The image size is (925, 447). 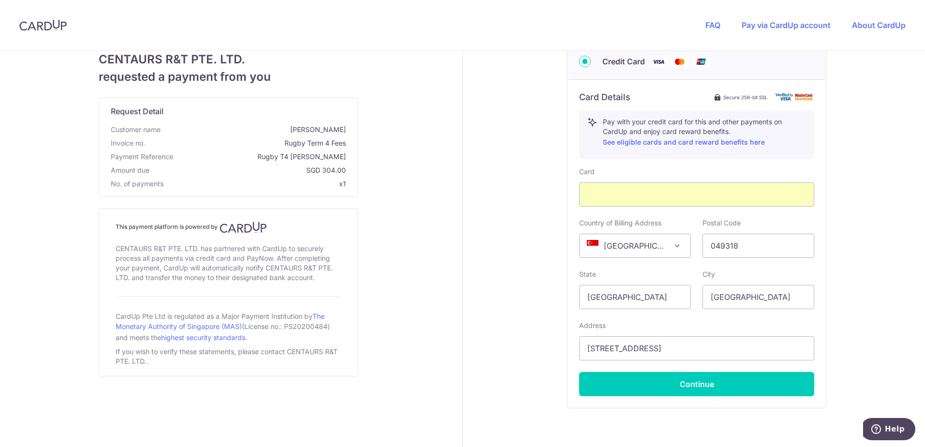 I want to click on div: CENTAURS R&T PTE. LTD. has partnered with CardUp to securely process all payments via credit card..., so click(x=228, y=263).